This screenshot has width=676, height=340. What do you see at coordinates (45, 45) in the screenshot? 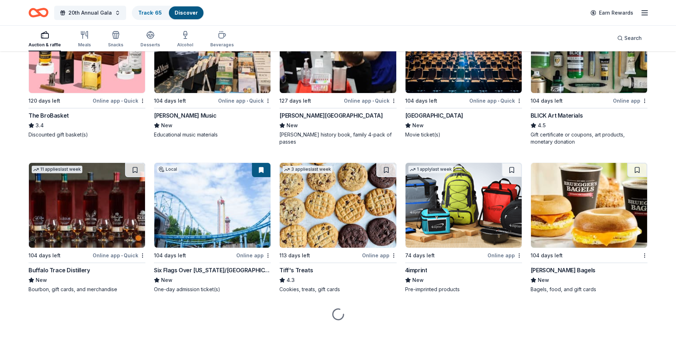
I see `div: Auction & raffle` at bounding box center [45, 45].